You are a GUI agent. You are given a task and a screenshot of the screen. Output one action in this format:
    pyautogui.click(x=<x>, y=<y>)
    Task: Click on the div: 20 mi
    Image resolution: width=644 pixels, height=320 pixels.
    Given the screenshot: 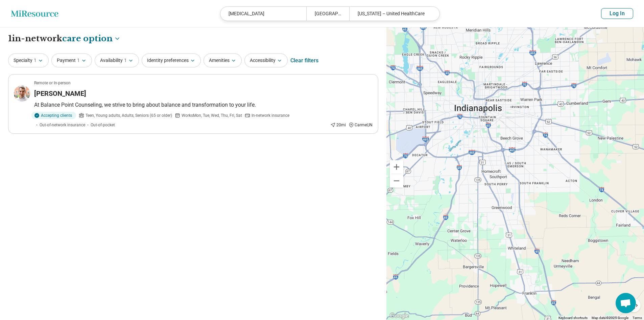 What is the action you would take?
    pyautogui.click(x=338, y=125)
    